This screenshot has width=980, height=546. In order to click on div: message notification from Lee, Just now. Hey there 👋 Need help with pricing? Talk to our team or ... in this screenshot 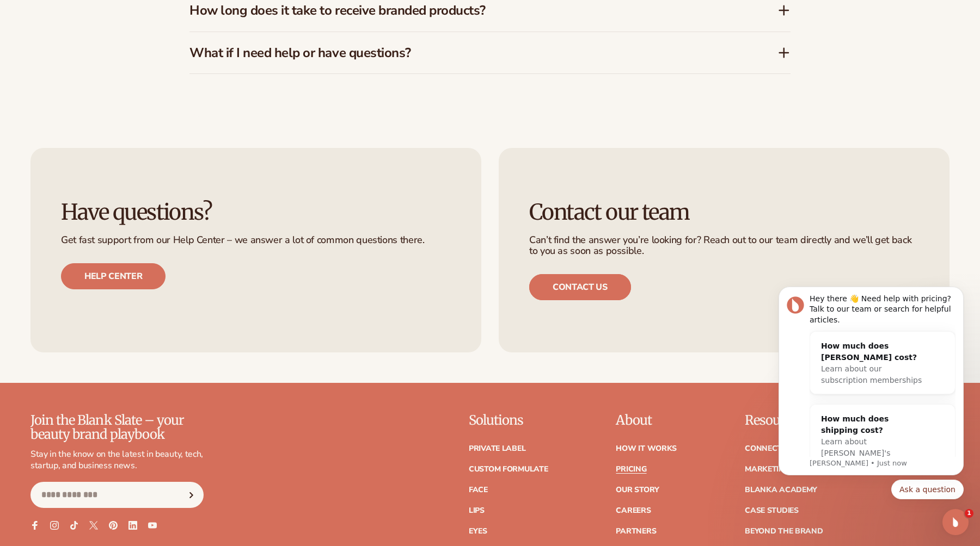, I will do `click(109, 108)`.